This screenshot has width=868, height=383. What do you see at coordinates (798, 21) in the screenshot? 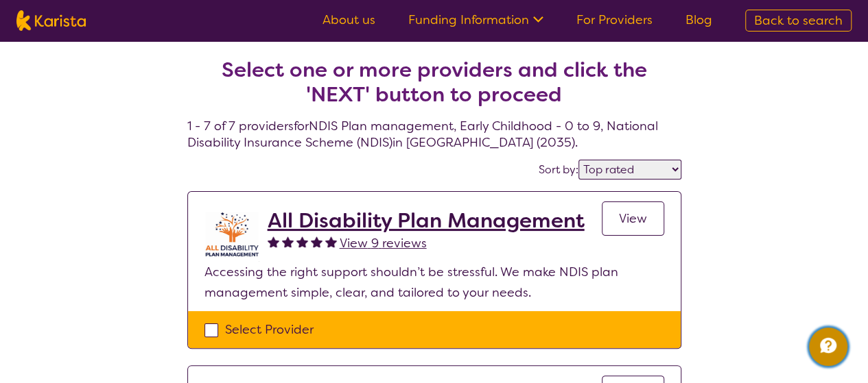
I see `a: Back to search` at bounding box center [798, 21].